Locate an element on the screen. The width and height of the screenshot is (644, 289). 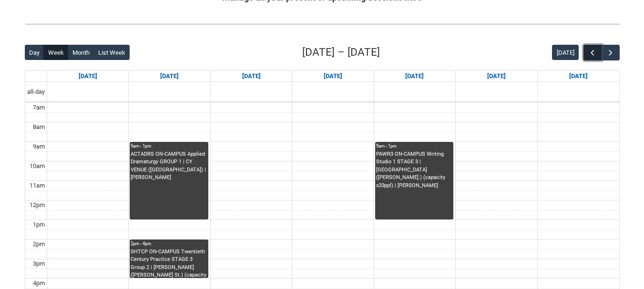
div: 12pm is located at coordinates (37, 205).